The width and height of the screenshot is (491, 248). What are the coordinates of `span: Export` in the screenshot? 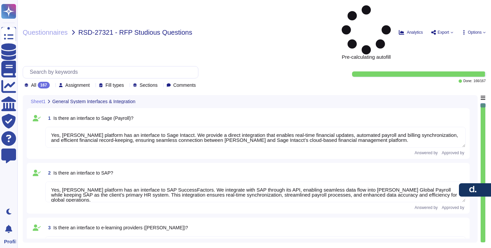 It's located at (443, 32).